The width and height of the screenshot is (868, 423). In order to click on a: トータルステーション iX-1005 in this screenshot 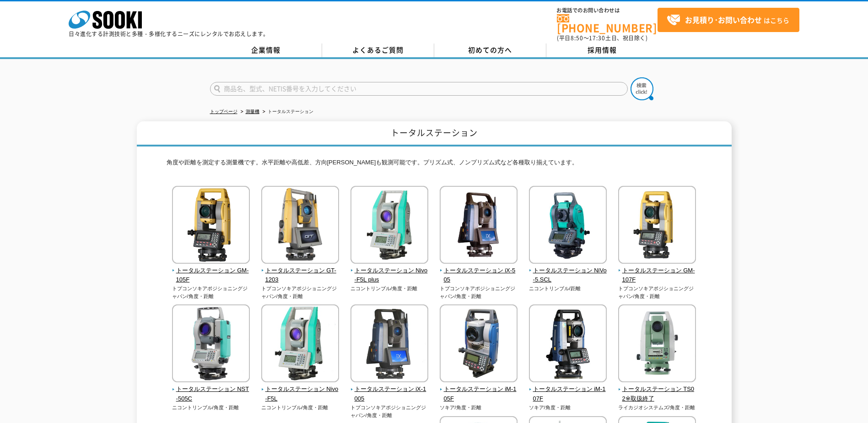, I will do `click(390, 390)`.